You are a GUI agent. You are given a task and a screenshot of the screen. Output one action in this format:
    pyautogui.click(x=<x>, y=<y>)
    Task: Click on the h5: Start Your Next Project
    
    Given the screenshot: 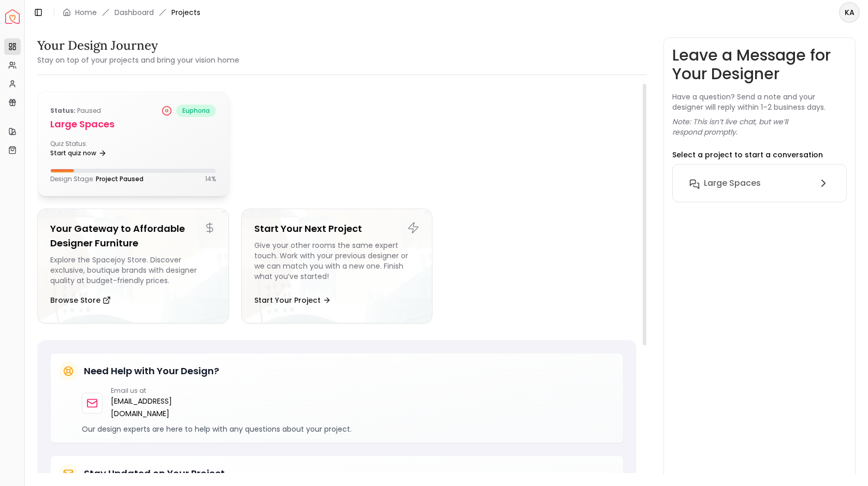 What is the action you would take?
    pyautogui.click(x=337, y=229)
    